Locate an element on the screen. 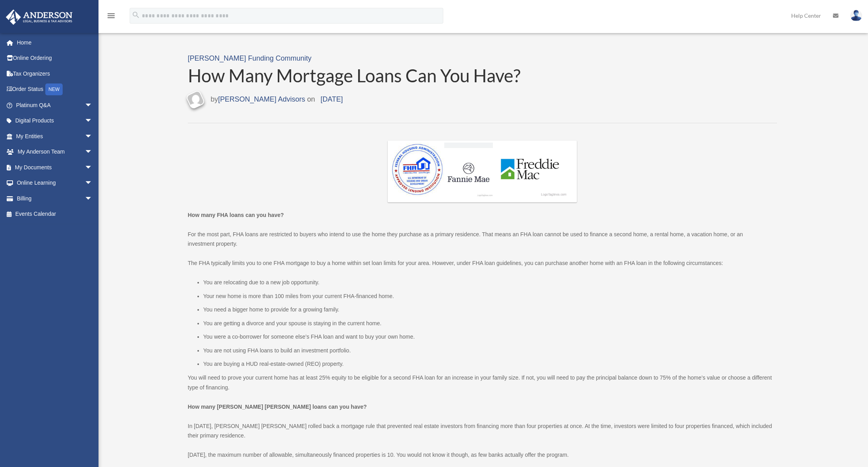  span: on is located at coordinates (328, 100).